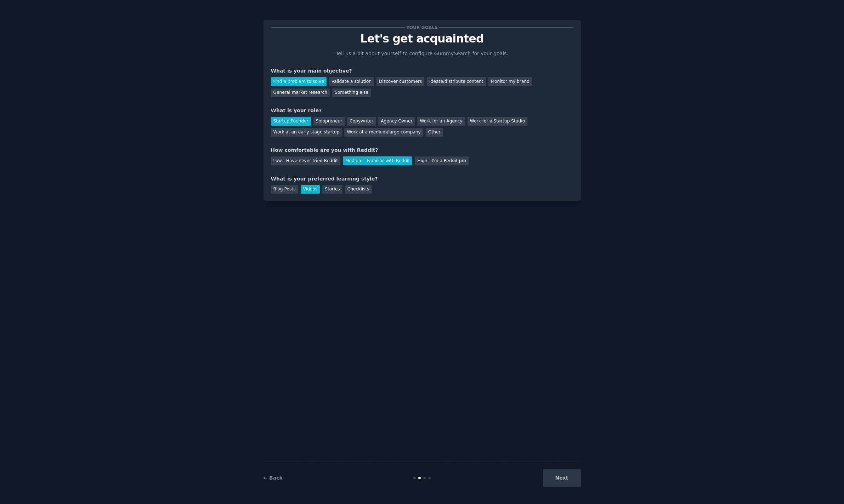 The height and width of the screenshot is (504, 844). I want to click on div: Other, so click(434, 133).